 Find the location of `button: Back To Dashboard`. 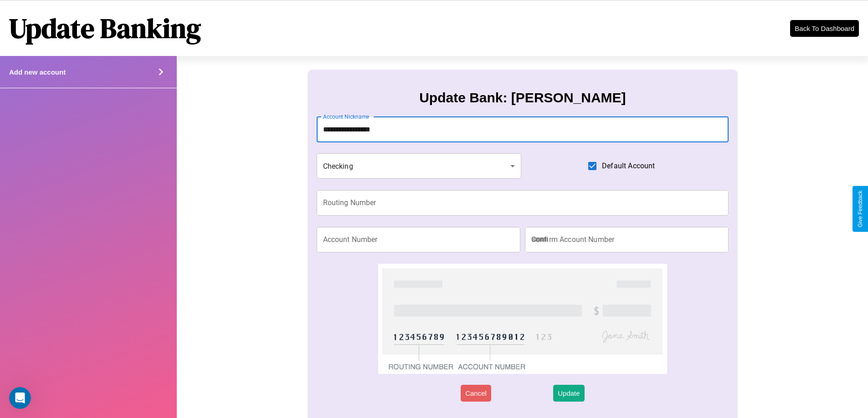

button: Back To Dashboard is located at coordinates (824, 29).